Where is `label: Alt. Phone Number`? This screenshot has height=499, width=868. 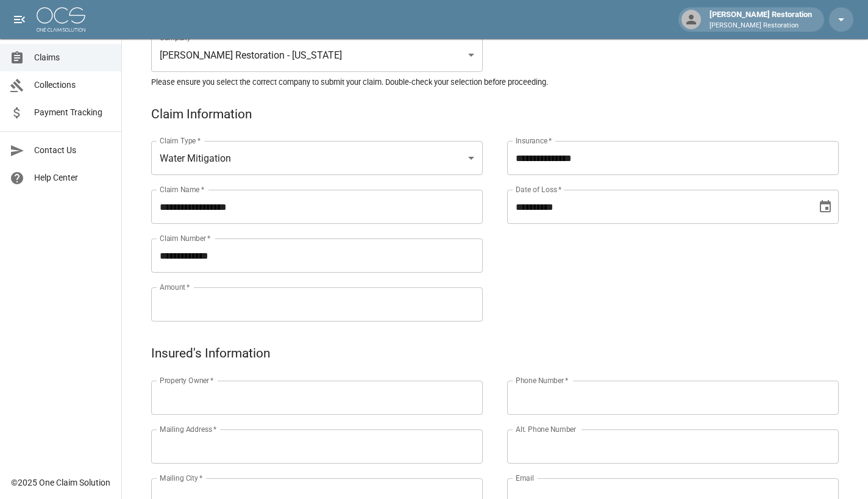
label: Alt. Phone Number is located at coordinates (546, 429).